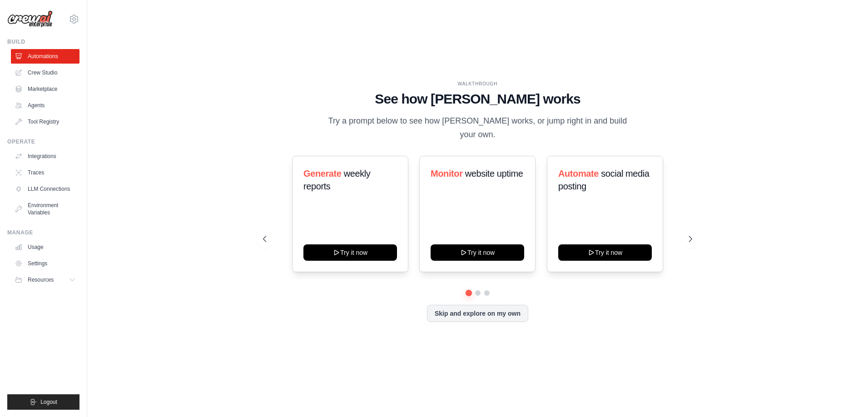 The width and height of the screenshot is (868, 417). What do you see at coordinates (43, 233) in the screenshot?
I see `div: Manage` at bounding box center [43, 233].